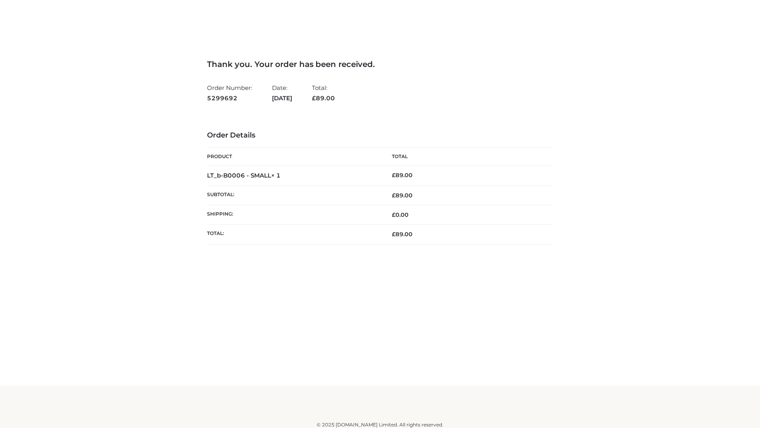  Describe the element at coordinates (402, 175) in the screenshot. I see `bdi: 89.00` at that location.